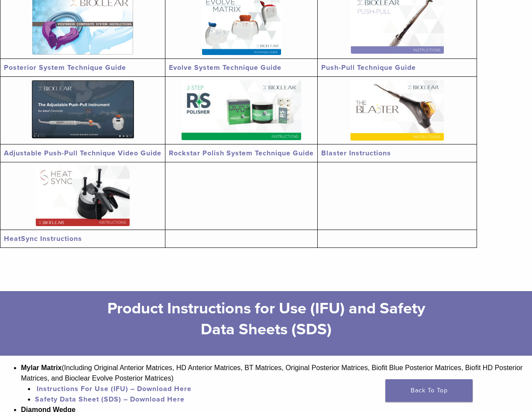 This screenshot has width=532, height=412. I want to click on a: Blaster Instructions, so click(356, 154).